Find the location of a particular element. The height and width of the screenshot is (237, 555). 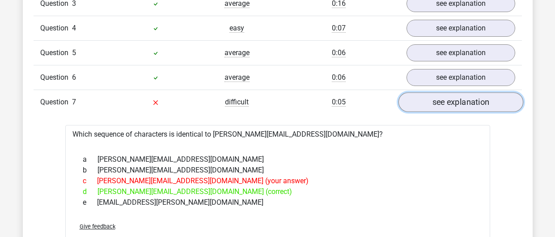

span: d is located at coordinates (90, 192).